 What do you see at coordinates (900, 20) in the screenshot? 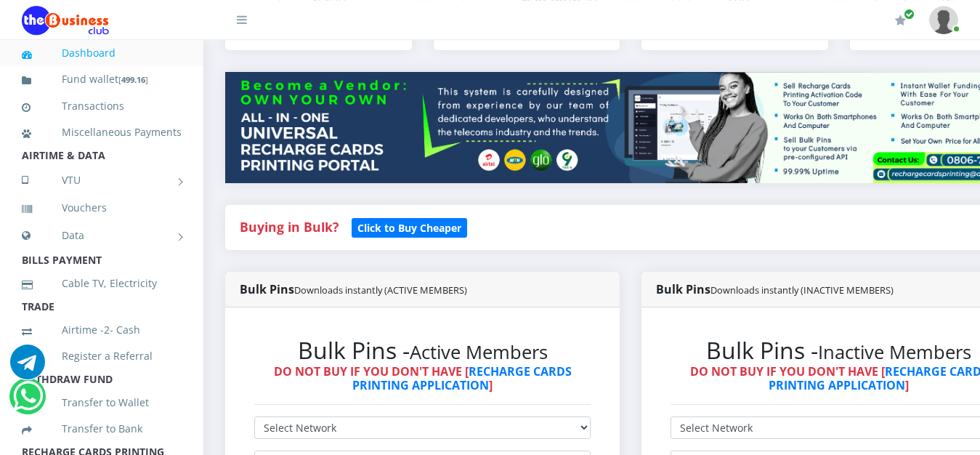
I see `i: Renew/Upgrade Subscription` at bounding box center [900, 20].